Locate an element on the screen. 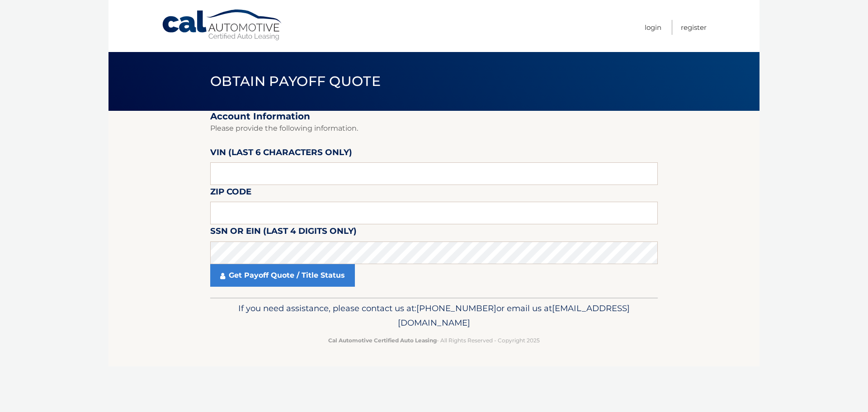  a: Cal Automotive is located at coordinates (222, 25).